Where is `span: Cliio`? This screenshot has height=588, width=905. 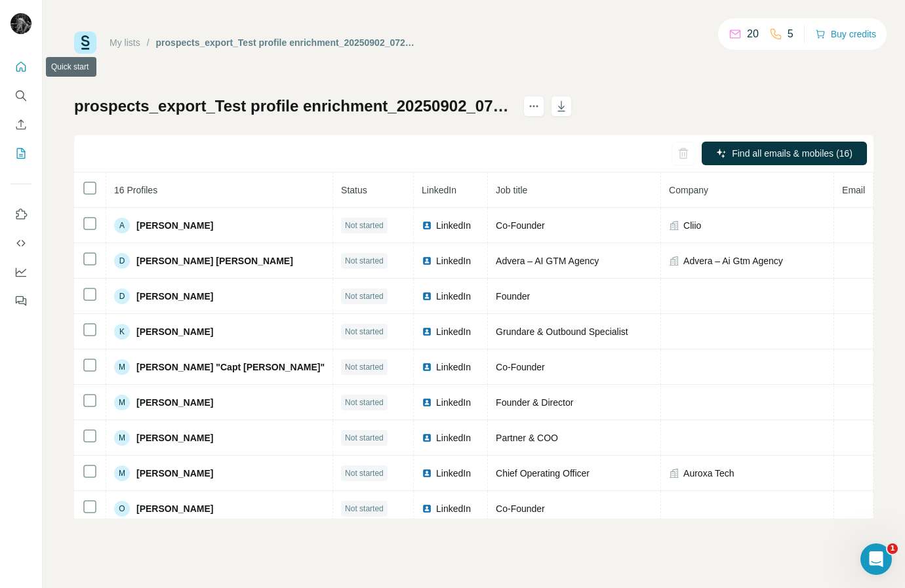 span: Cliio is located at coordinates (692, 225).